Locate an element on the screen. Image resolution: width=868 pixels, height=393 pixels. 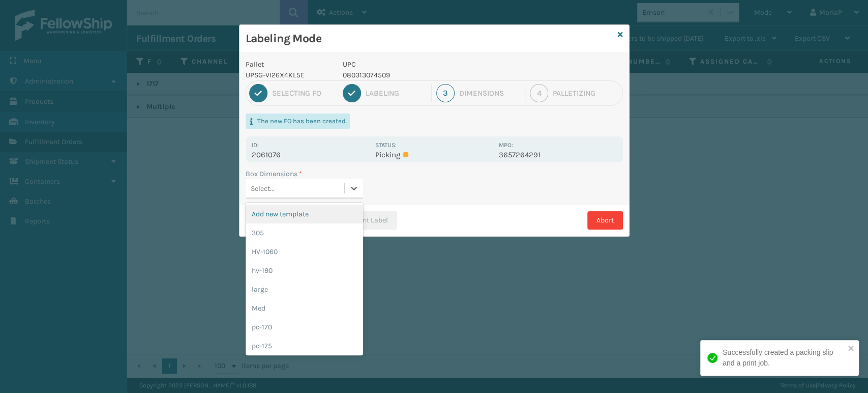
p: 2061076 is located at coordinates (310, 155).